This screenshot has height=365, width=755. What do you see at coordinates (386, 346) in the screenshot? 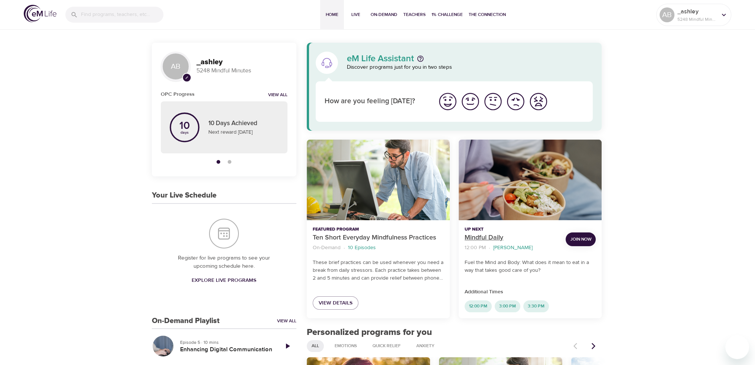
I see `div: Quick Relief` at bounding box center [386, 346].